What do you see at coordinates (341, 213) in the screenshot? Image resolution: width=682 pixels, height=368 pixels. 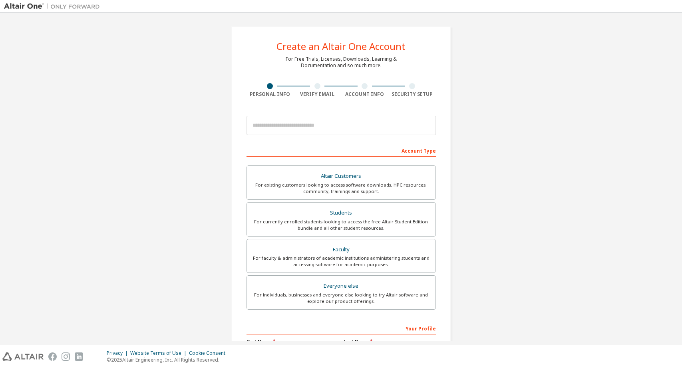 I see `div: Students` at bounding box center [341, 213].